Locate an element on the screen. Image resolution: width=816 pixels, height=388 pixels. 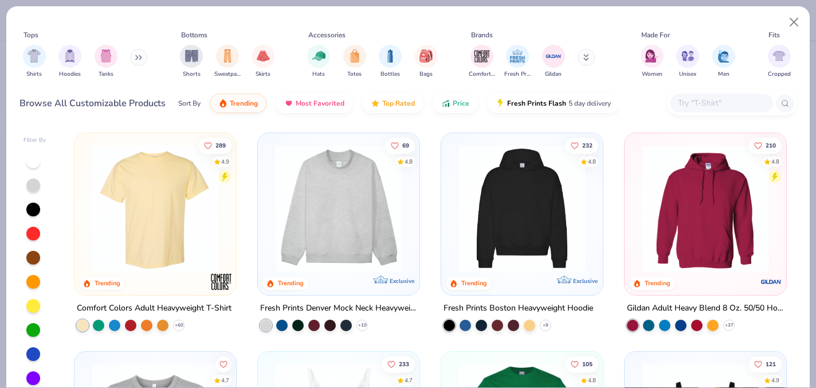
span: Gildan is located at coordinates (553, 74).